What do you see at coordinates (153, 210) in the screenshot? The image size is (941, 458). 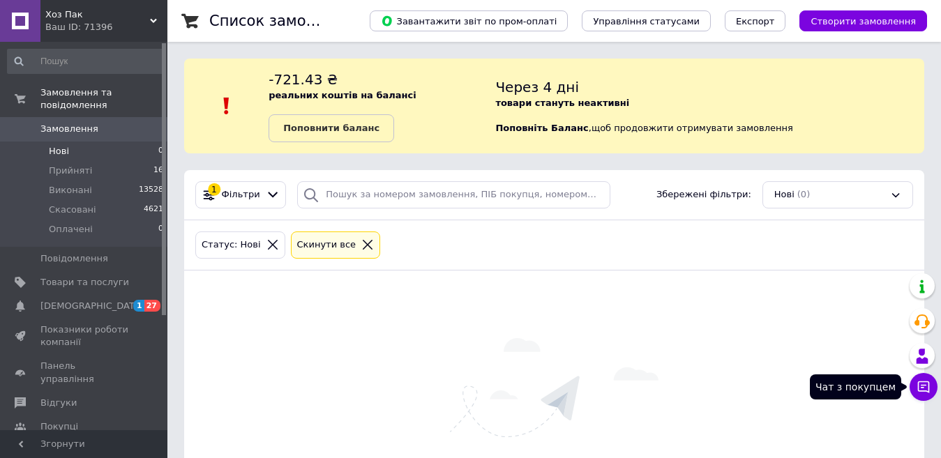 I see `span: 4621` at bounding box center [153, 210].